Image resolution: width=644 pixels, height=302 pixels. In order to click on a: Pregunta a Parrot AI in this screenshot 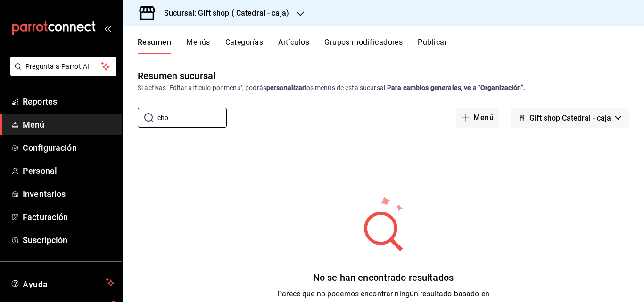, I will do `click(61, 73)`.